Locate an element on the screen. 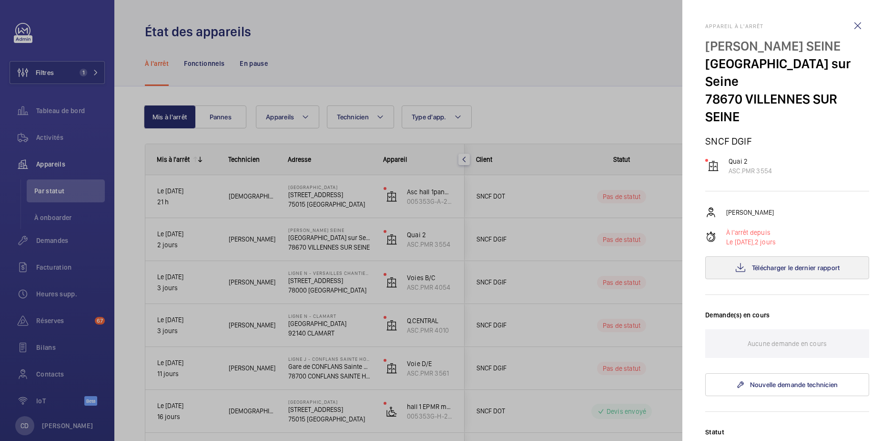 This screenshot has height=441, width=892. p: À l'arrêt depuis is located at coordinates (751, 232).